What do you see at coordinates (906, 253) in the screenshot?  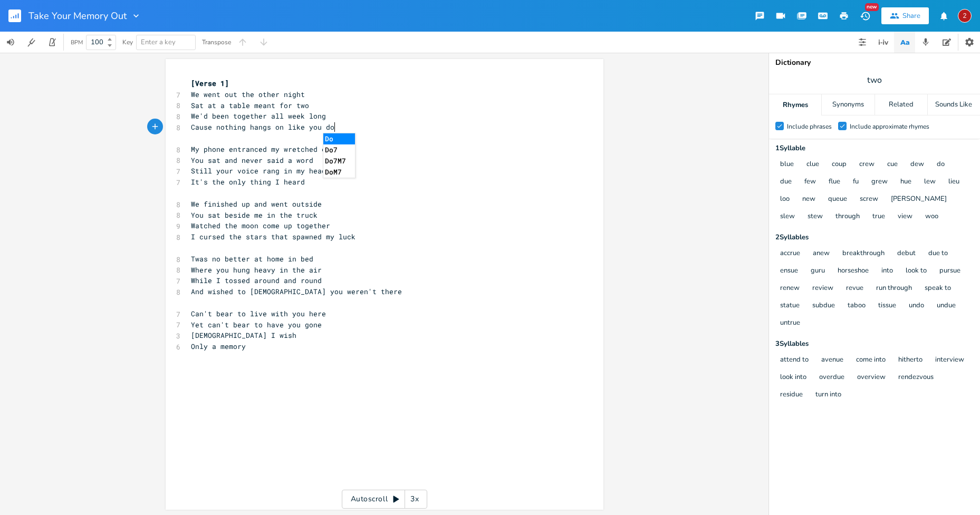 I see `button: debut` at bounding box center [906, 253].